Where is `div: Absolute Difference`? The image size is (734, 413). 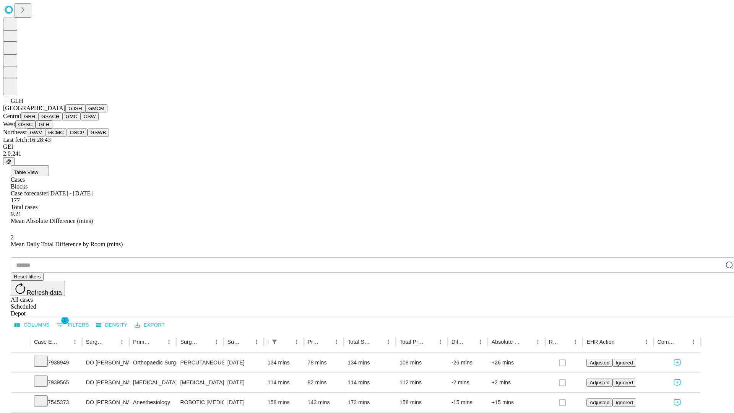
div: Absolute Difference is located at coordinates (506, 342).